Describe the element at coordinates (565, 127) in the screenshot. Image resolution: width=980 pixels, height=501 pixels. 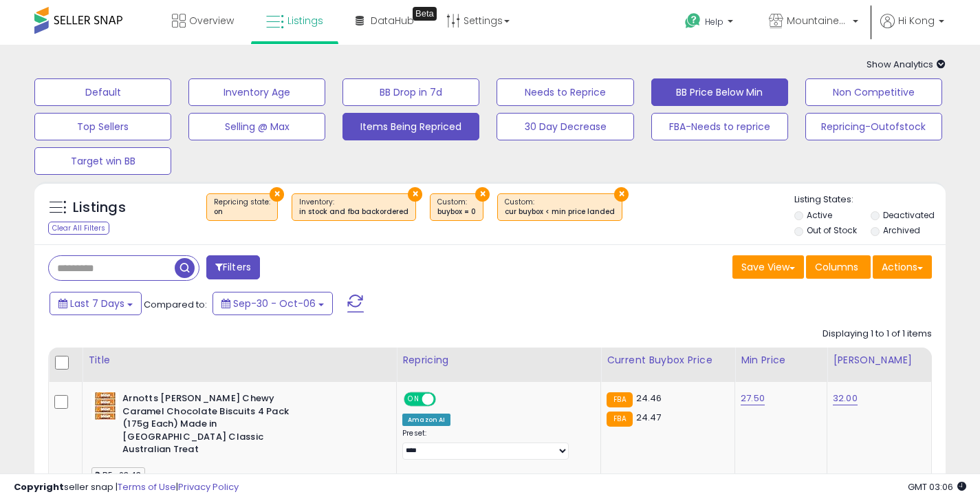
I see `button: 30 Day Decrease` at that location.